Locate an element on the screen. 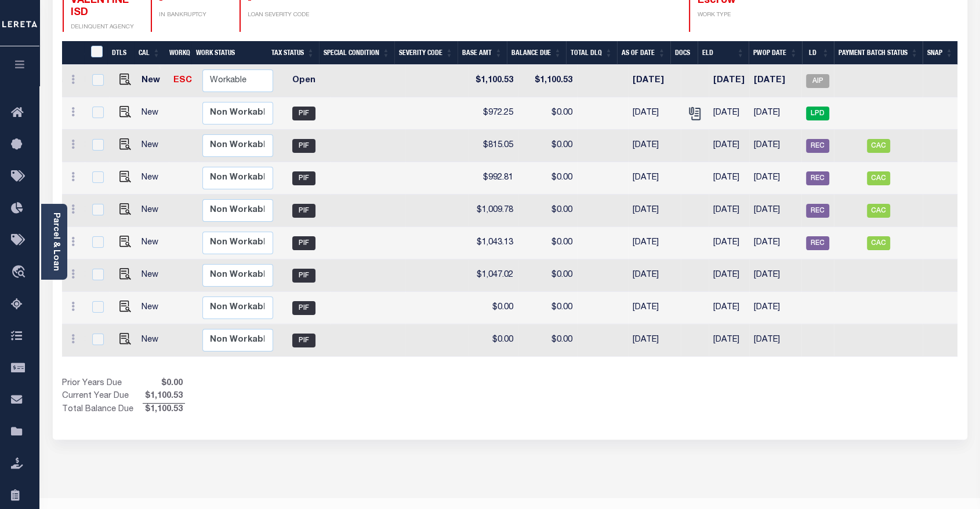 This screenshot has width=980, height=509. th: &nbsp; is located at coordinates (95, 53).